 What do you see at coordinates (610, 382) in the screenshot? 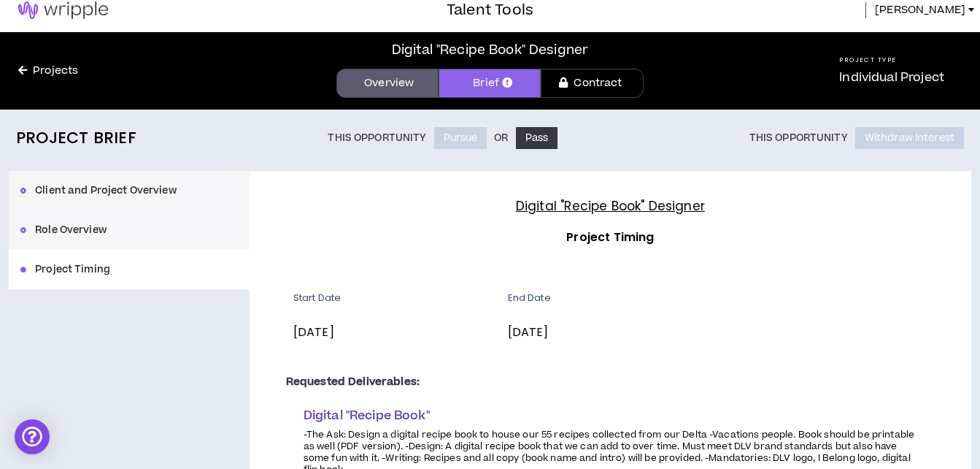
I see `p: Requested Deliverables:` at bounding box center [610, 382].